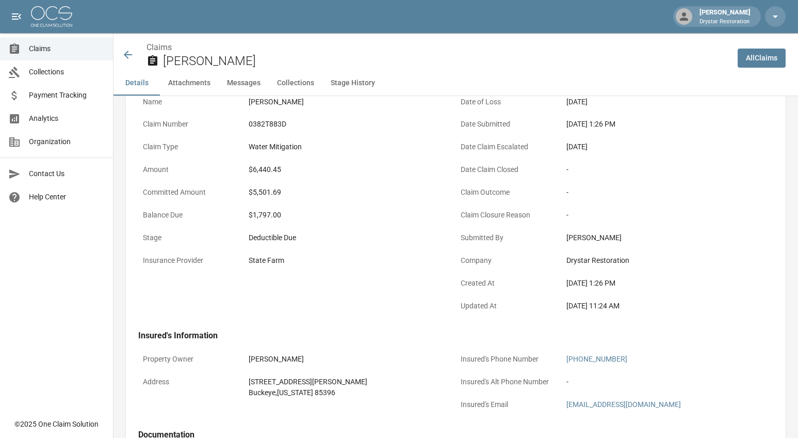  What do you see at coordinates (762, 58) in the screenshot?
I see `a: AllClaims` at bounding box center [762, 58].